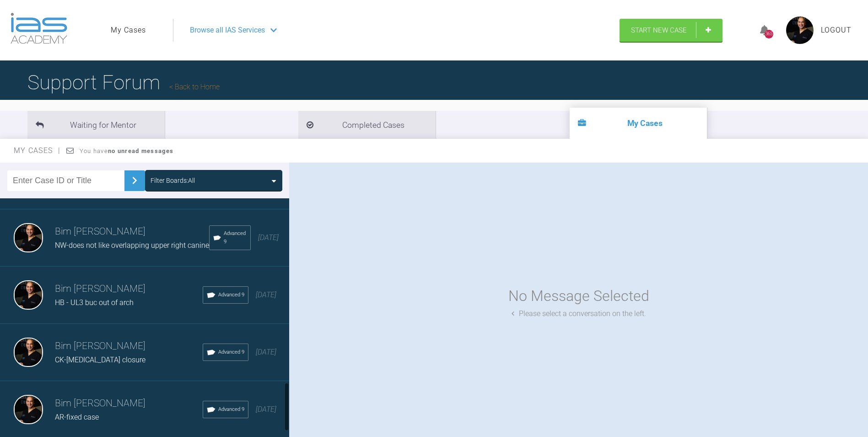 The image size is (868, 437). Describe the element at coordinates (367, 125) in the screenshot. I see `li: Completed Cases` at that location.